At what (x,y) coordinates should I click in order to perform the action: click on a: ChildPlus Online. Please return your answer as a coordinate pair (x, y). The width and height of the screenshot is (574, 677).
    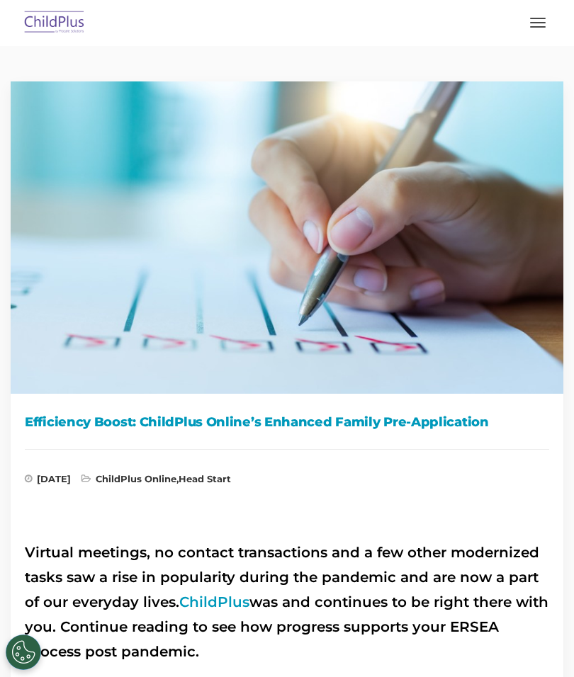
    Looking at the image, I should click on (136, 479).